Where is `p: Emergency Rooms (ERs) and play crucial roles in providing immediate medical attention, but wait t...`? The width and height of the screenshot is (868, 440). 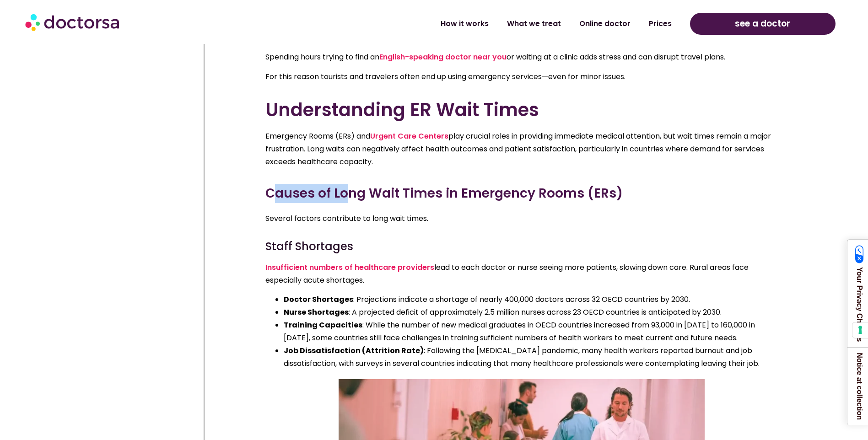
p: Emergency Rooms (ERs) and play crucial roles in providing immediate medical attention, but wait t... is located at coordinates (521, 149).